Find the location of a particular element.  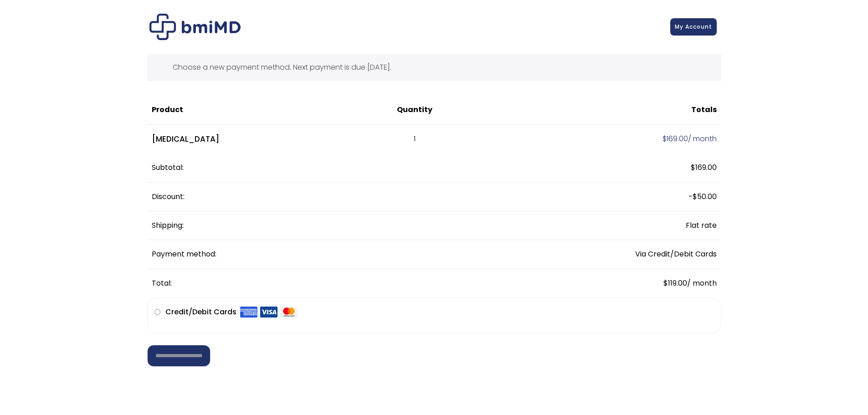

a: My Account is located at coordinates (694, 27).